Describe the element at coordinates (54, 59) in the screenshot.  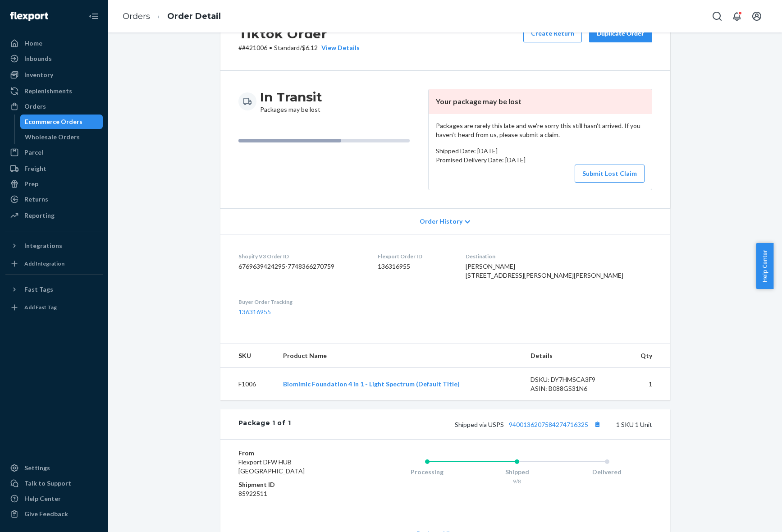
I see `a: Inbounds` at that location.